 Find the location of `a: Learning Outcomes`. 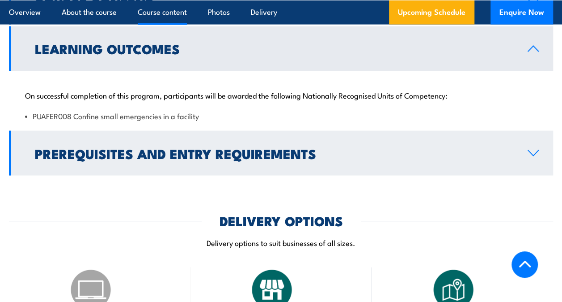

a: Learning Outcomes is located at coordinates (281, 49).